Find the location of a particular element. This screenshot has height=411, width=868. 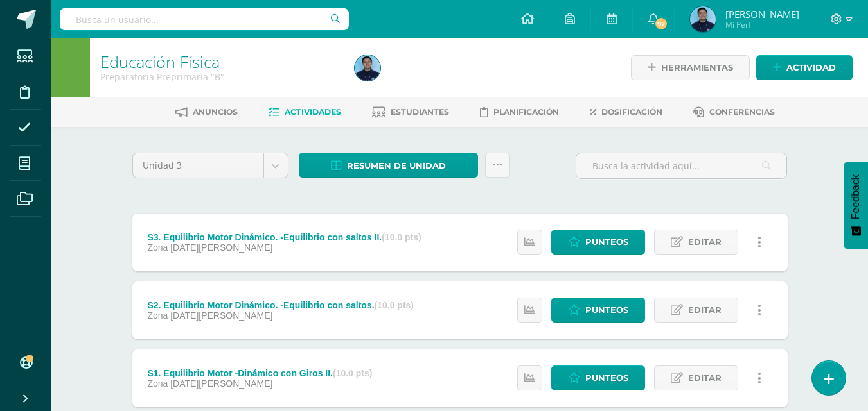

span: Dosificación is located at coordinates (631, 111).